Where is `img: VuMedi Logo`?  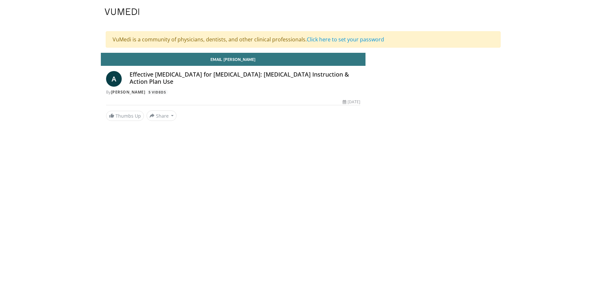 img: VuMedi Logo is located at coordinates (122, 12).